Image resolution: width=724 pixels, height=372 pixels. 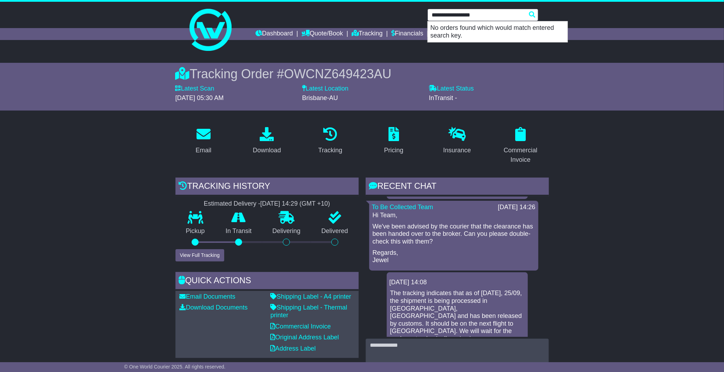 I want to click on div: Email, so click(x=203, y=150).